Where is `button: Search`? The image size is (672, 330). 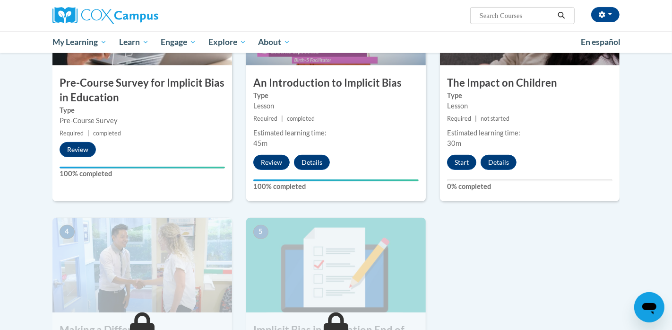
button: Search is located at coordinates (562, 16).